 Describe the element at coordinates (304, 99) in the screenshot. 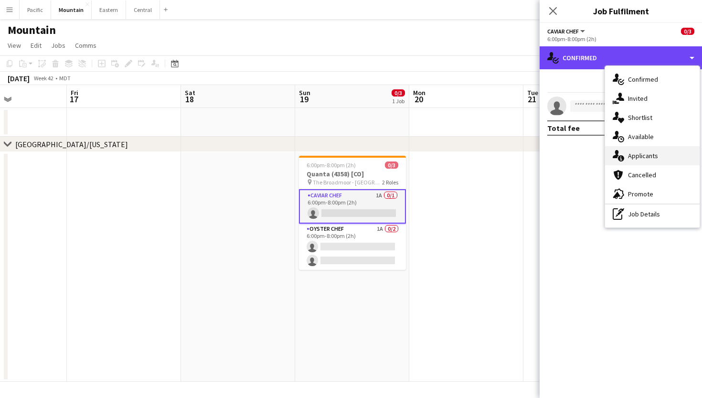

I see `span: 19` at that location.